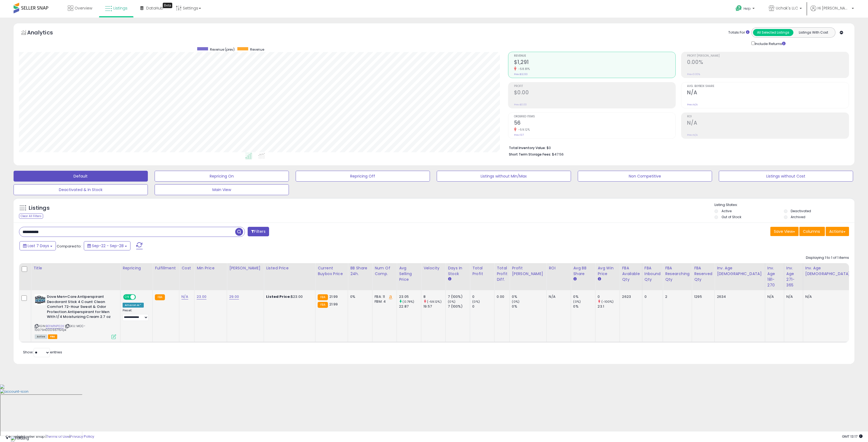 The height and width of the screenshot is (442, 868). Describe the element at coordinates (727, 211) in the screenshot. I see `label: Active` at that location.